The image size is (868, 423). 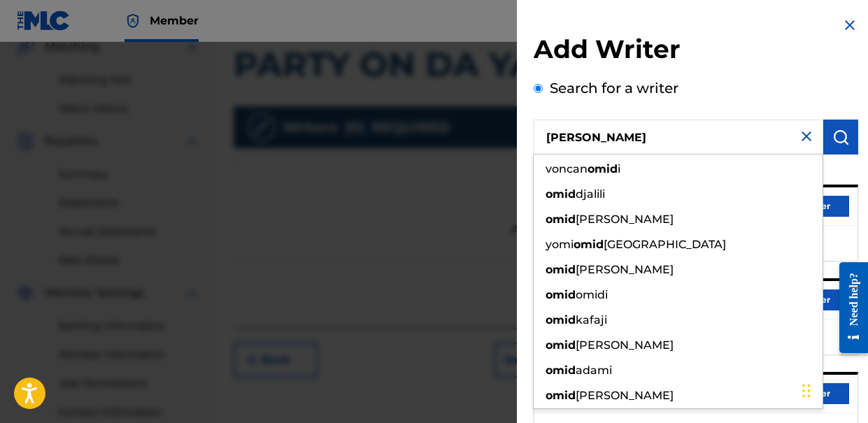 I want to click on div: Need help?, so click(x=25, y=42).